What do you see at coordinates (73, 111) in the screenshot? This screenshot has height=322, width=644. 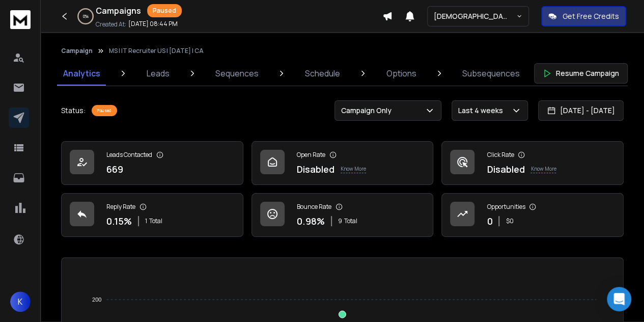 I see `p: Status:` at bounding box center [73, 111].